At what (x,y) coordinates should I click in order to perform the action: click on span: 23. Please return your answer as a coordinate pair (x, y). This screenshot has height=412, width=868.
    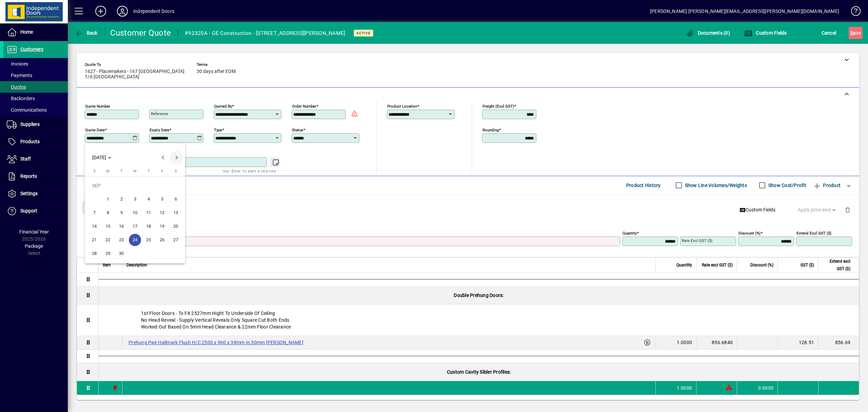
    Looking at the image, I should click on (121, 240).